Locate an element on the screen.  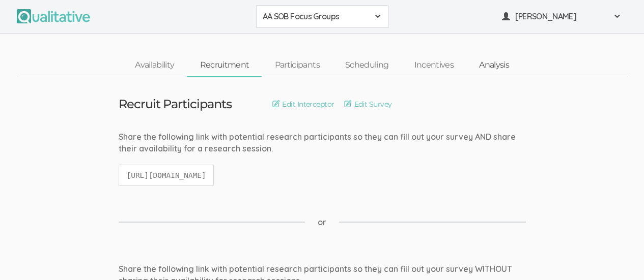
a: Scheduling is located at coordinates (367, 65).